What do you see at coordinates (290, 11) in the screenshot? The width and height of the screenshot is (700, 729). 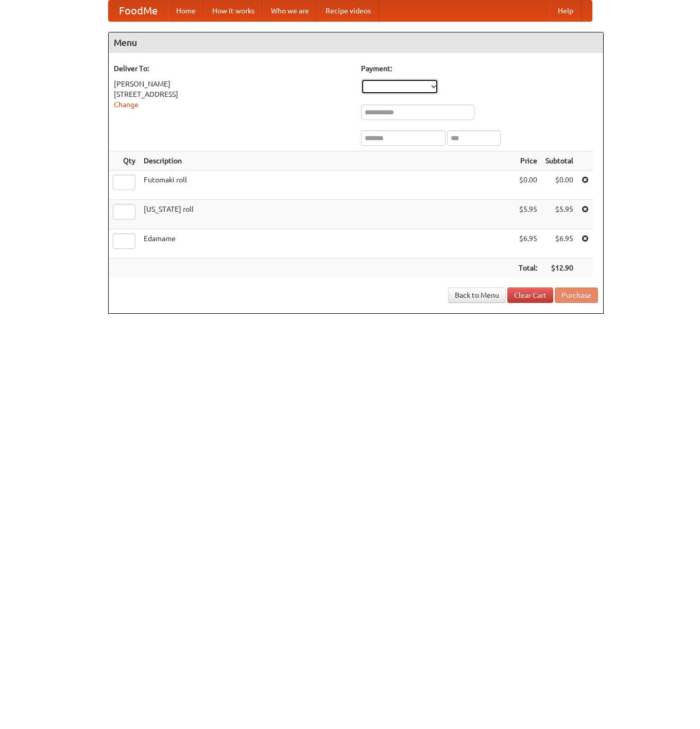 I see `a: Who we are` at bounding box center [290, 11].